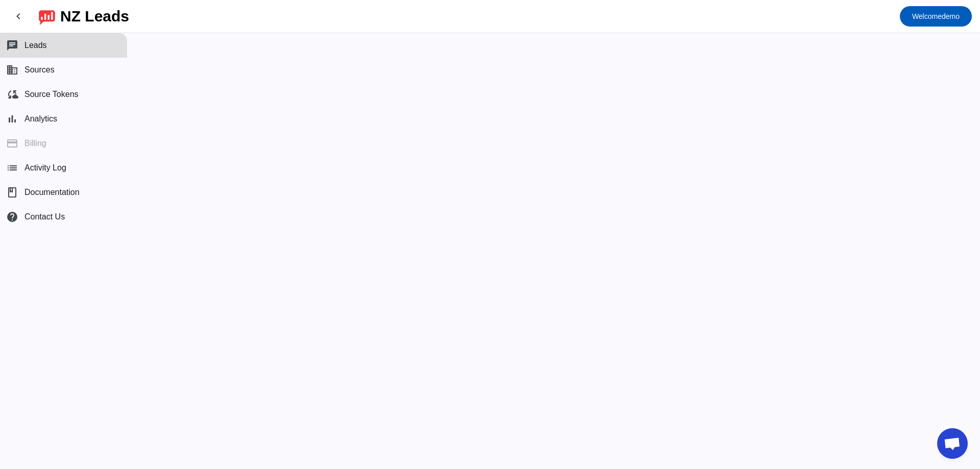 The height and width of the screenshot is (469, 980). Describe the element at coordinates (12, 192) in the screenshot. I see `span: book` at that location.